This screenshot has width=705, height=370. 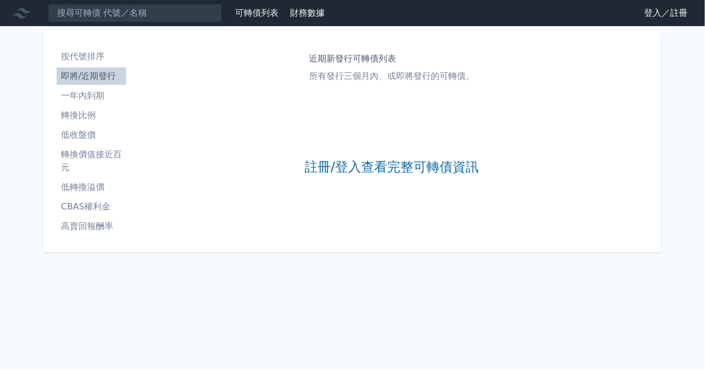 What do you see at coordinates (91, 226) in the screenshot?
I see `li: 高賣回報酬率` at bounding box center [91, 226].